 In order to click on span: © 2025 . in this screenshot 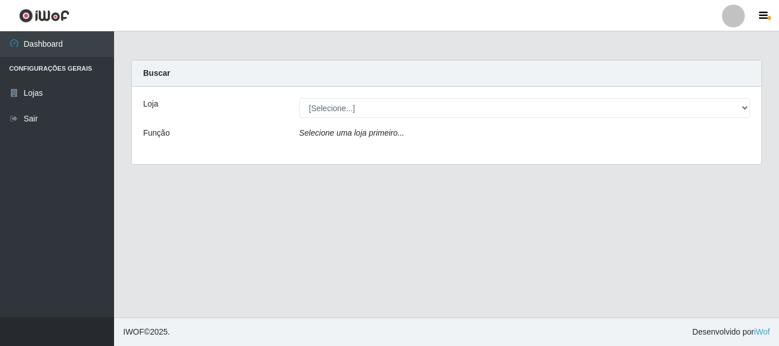, I will do `click(147, 332)`.